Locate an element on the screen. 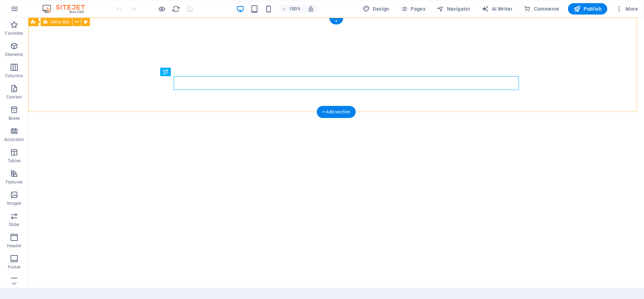  button: 100% is located at coordinates (291, 9).